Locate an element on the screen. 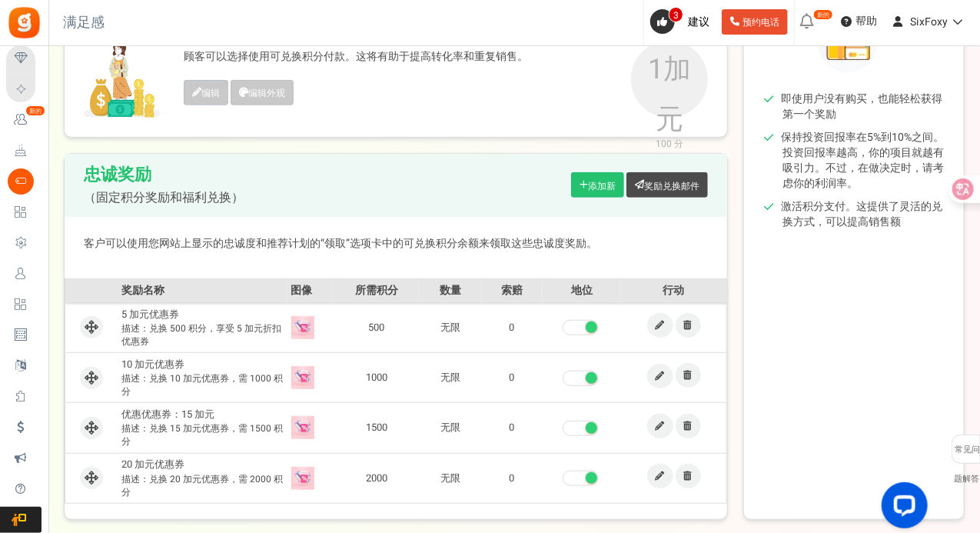 The image size is (980, 533). button: 打开 LiveChat 聊天小部件 is located at coordinates (35, 29).